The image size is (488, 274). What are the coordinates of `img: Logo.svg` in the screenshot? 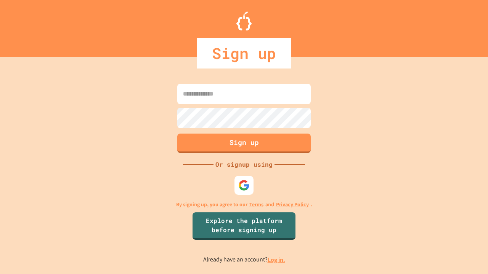 It's located at (244, 21).